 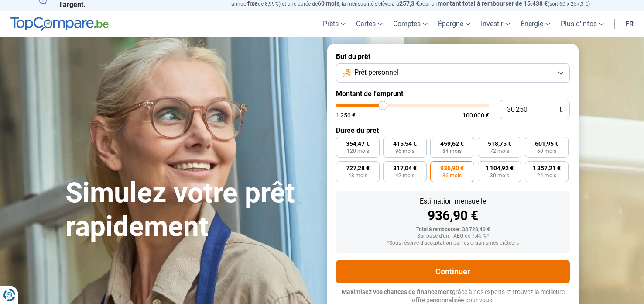 What do you see at coordinates (452, 143) in the screenshot?
I see `span: 459,62 €` at bounding box center [452, 143].